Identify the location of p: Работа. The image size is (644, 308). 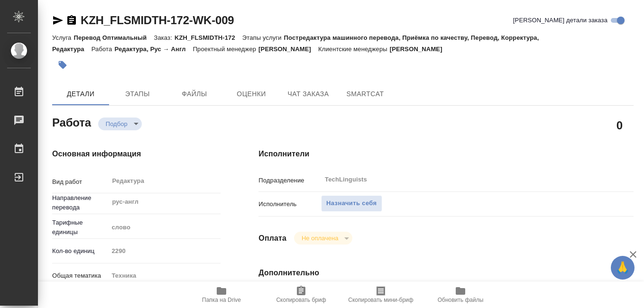
(103, 49).